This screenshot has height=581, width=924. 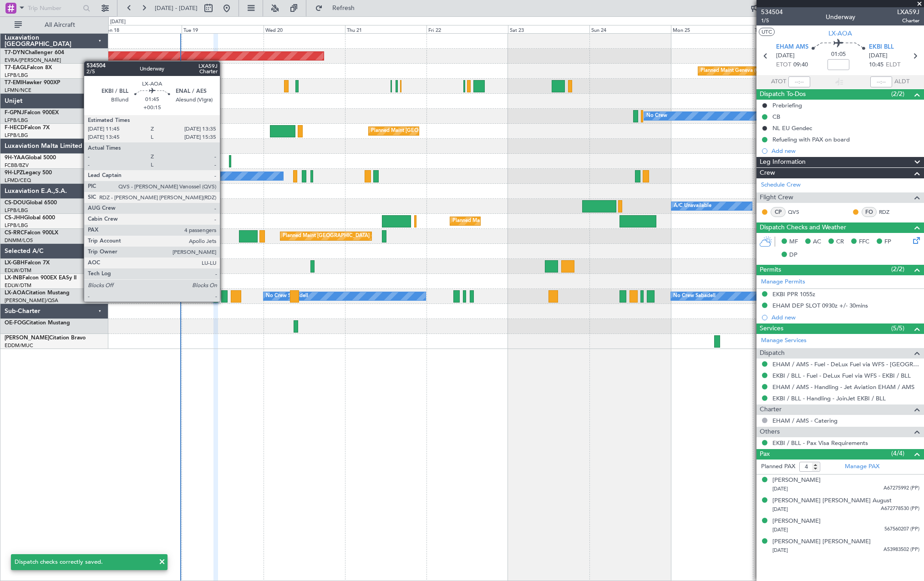 I want to click on span: A53983502 (PP), so click(x=902, y=550).